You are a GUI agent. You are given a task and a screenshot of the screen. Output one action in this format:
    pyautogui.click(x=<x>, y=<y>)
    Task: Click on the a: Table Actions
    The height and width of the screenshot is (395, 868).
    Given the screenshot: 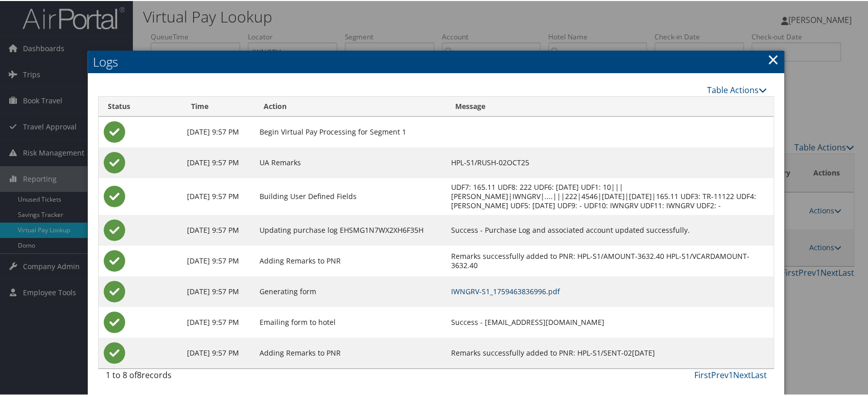 What is the action you would take?
    pyautogui.click(x=736, y=89)
    